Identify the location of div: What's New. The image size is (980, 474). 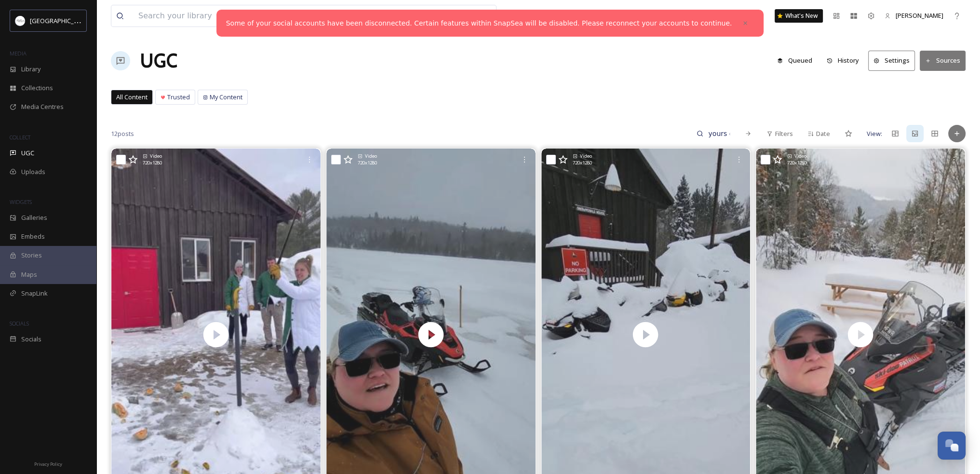
(799, 16).